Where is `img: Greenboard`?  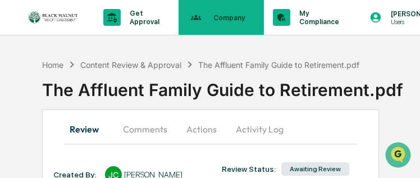
img: Greenboard is located at coordinates (22, 17).